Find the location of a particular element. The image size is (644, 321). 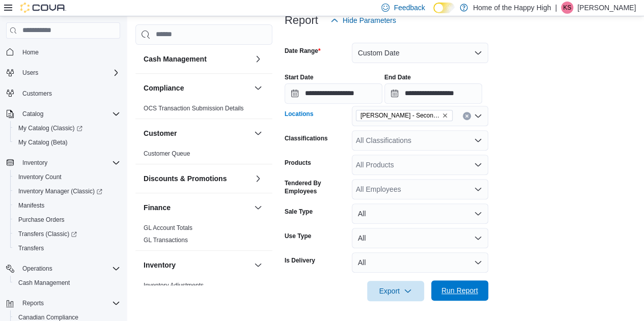

span: Inventory Manager (Classic) is located at coordinates (67, 191).